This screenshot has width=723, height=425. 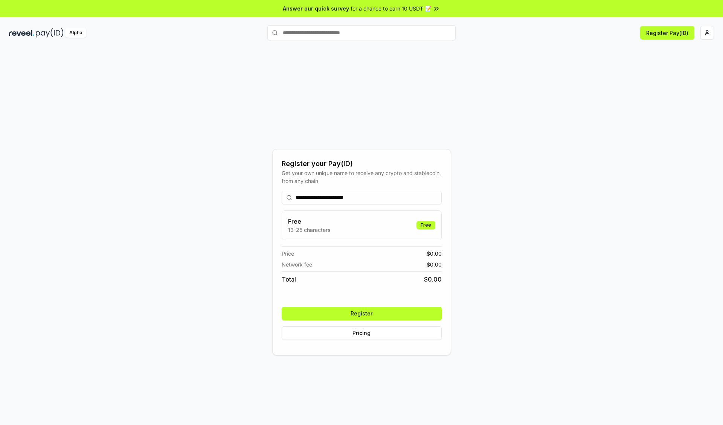 What do you see at coordinates (361, 164) in the screenshot?
I see `div: Register your Pay(ID)` at bounding box center [361, 164].